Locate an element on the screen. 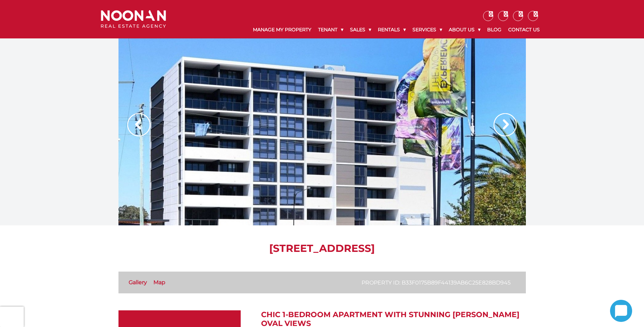  a: Manage My Property is located at coordinates (282, 29).